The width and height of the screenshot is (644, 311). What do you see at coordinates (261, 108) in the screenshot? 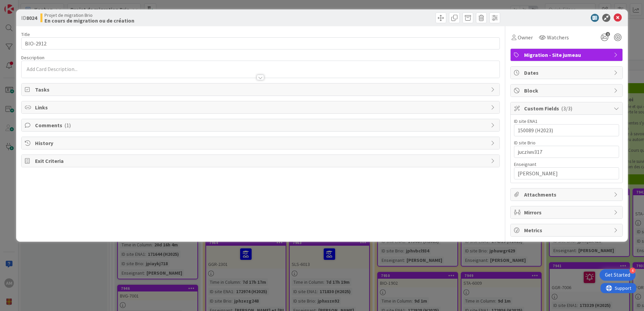
I see `span: Links` at bounding box center [261, 108].